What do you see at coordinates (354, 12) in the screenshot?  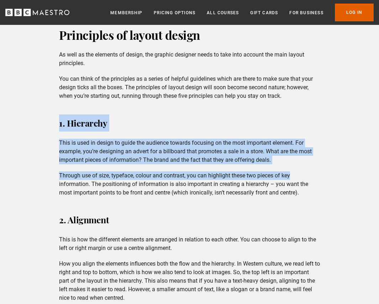 I see `a: Log In` at bounding box center [354, 12].